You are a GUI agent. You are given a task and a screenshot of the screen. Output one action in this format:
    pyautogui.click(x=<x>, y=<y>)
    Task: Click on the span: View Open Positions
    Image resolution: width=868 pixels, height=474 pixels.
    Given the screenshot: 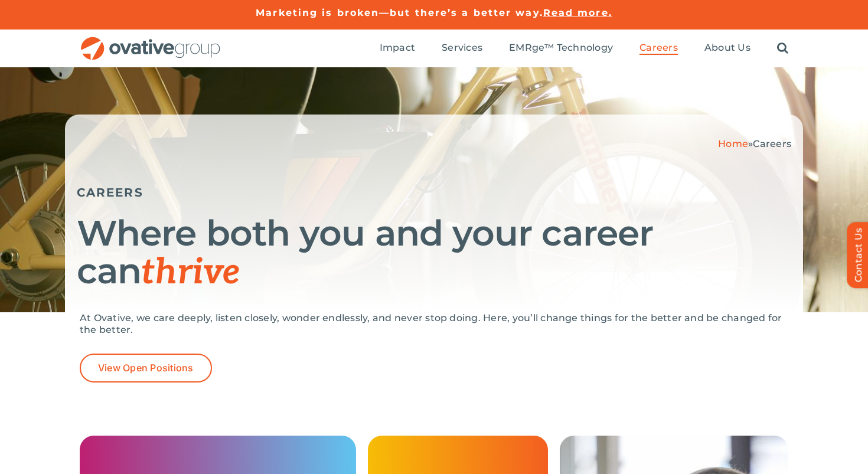 What is the action you would take?
    pyautogui.click(x=146, y=368)
    